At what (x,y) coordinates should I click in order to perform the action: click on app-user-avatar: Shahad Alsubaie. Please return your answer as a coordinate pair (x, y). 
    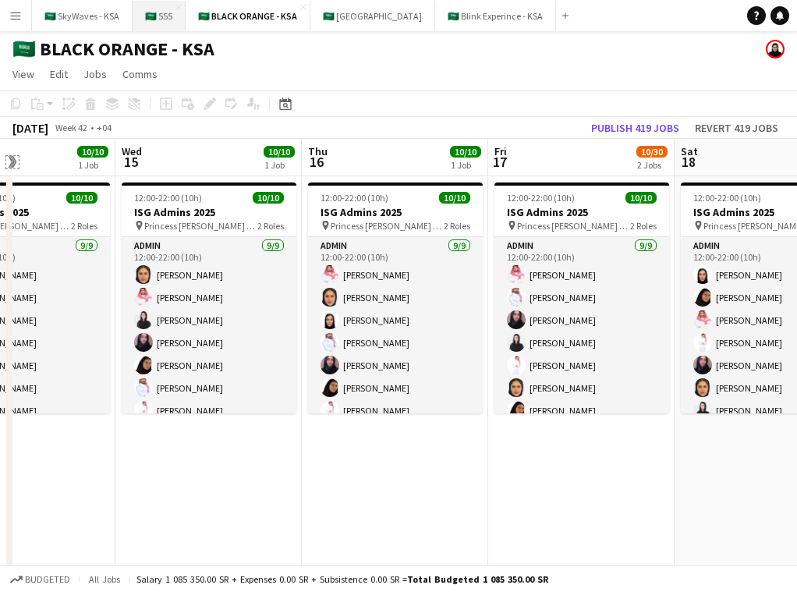
    Looking at the image, I should click on (775, 49).